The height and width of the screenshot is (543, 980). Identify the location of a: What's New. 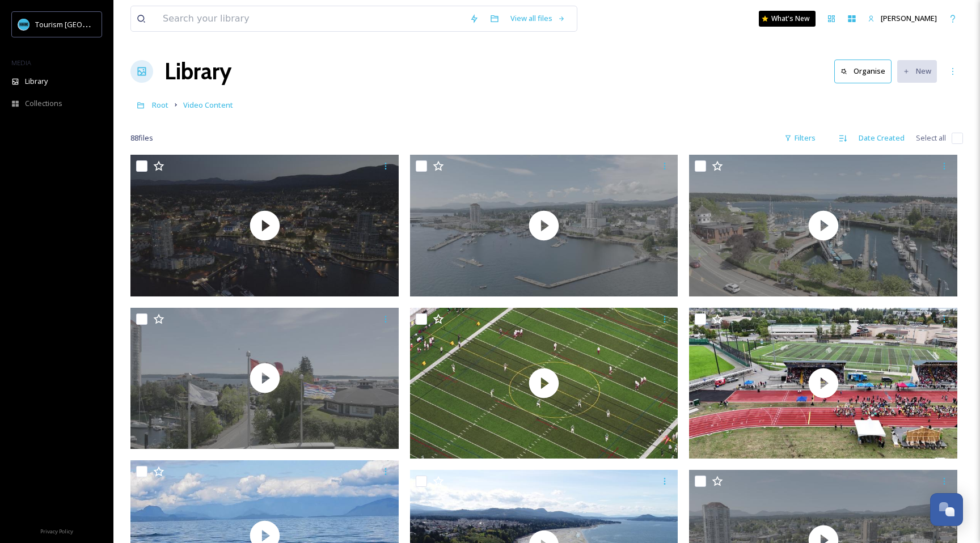
(787, 19).